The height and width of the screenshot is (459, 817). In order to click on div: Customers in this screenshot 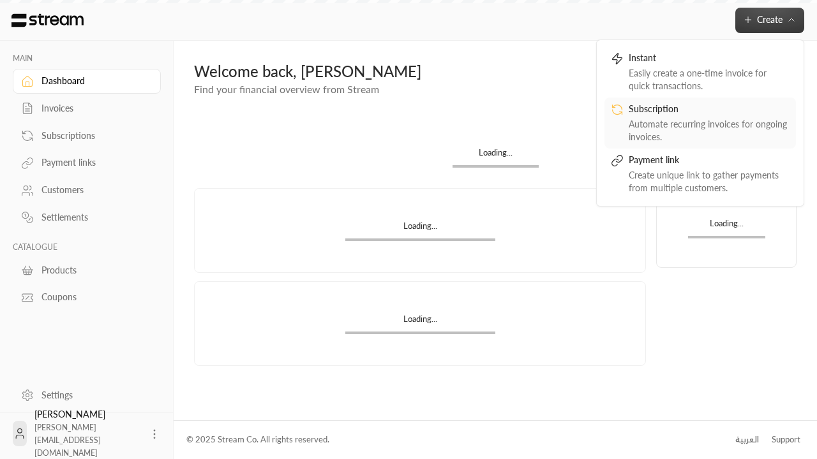, I will do `click(93, 190)`.